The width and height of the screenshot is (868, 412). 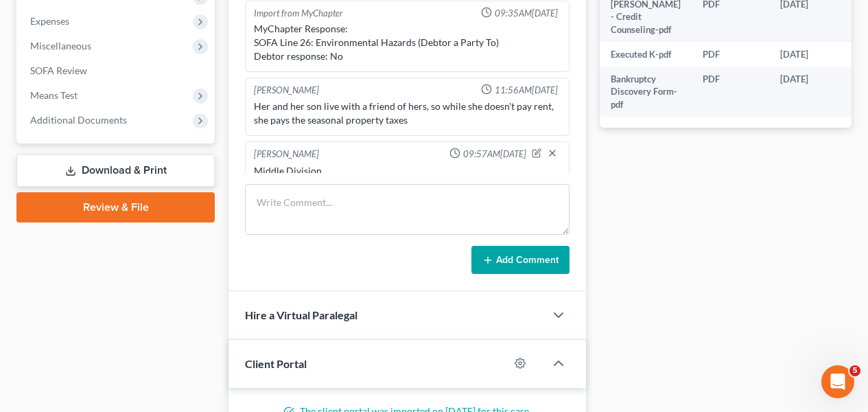 I want to click on span: Miscellaneous, so click(x=60, y=45).